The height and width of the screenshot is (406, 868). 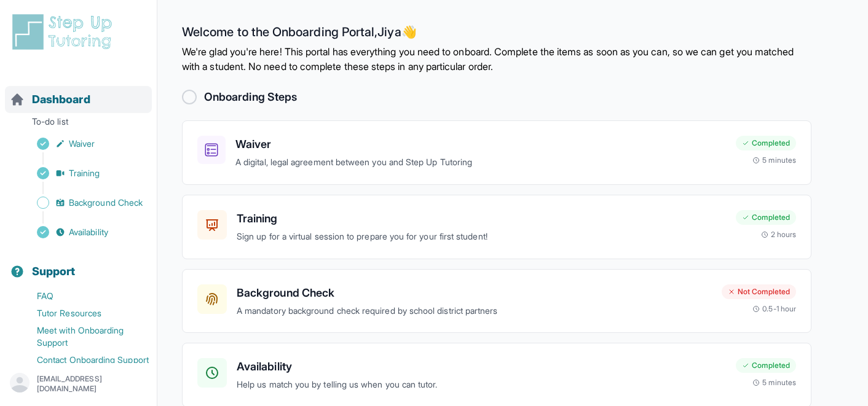 I want to click on a: TrainingSign up for a virtual session to prepare you for your first student!Completed2 hours, so click(x=497, y=227).